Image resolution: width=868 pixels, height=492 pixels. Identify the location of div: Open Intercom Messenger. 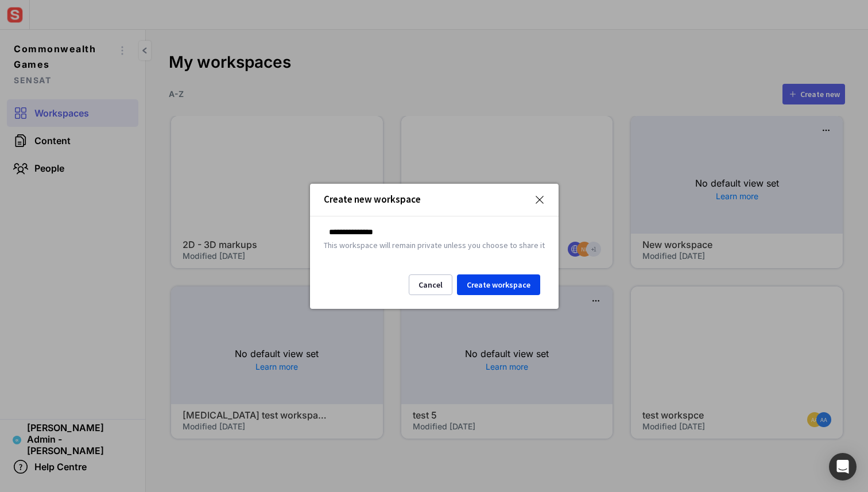
(843, 467).